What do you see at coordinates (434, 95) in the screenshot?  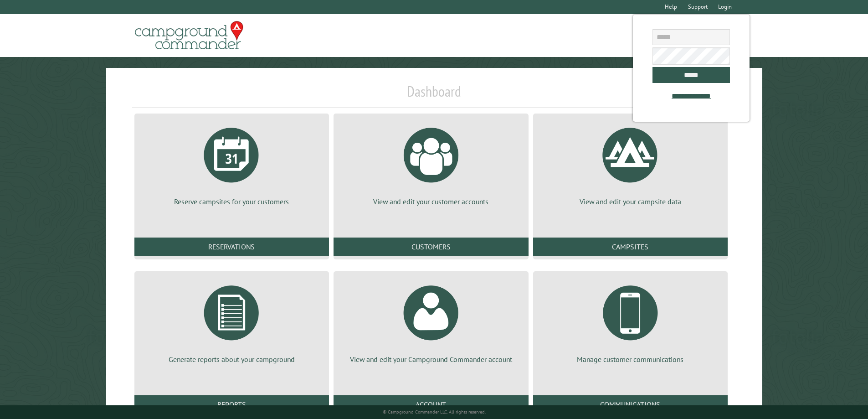 I see `h1: Dashboard` at bounding box center [434, 95].